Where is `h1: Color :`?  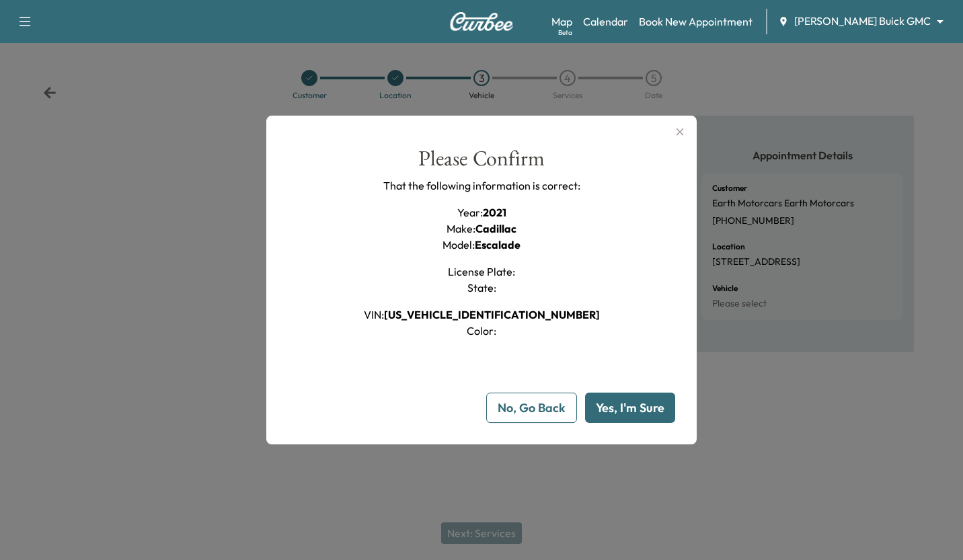
h1: Color : is located at coordinates (481, 331).